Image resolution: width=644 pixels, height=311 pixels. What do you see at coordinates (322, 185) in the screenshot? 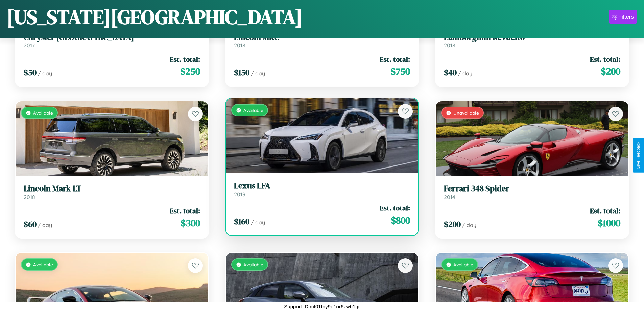
I see `h3: Lexus LFA` at bounding box center [322, 185].